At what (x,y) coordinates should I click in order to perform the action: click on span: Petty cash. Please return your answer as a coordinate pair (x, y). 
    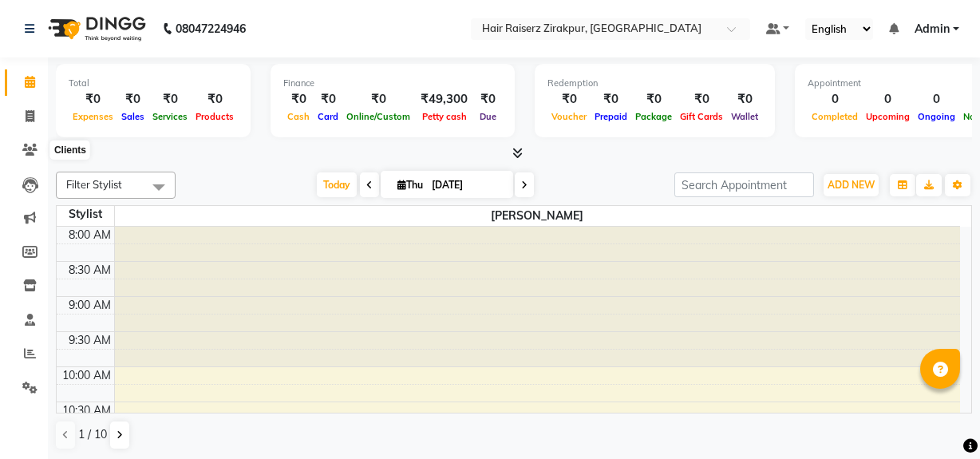
    Looking at the image, I should click on (445, 117).